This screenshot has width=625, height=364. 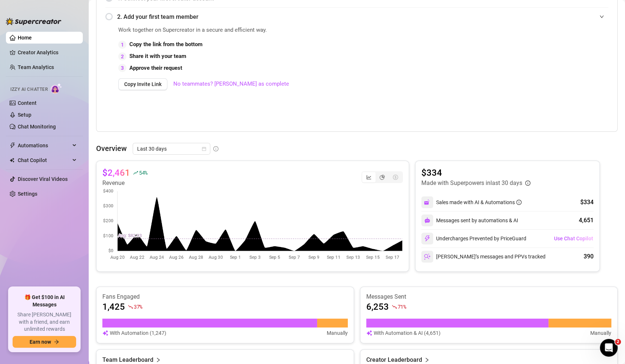 I want to click on span: arrow-right, so click(x=57, y=342).